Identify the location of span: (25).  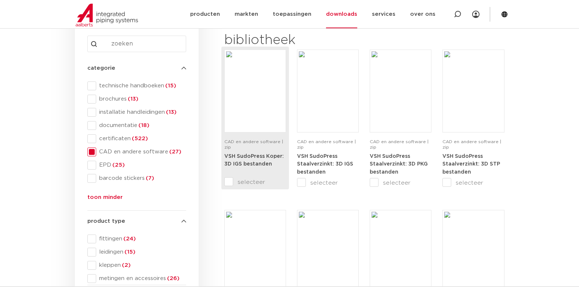
(118, 165).